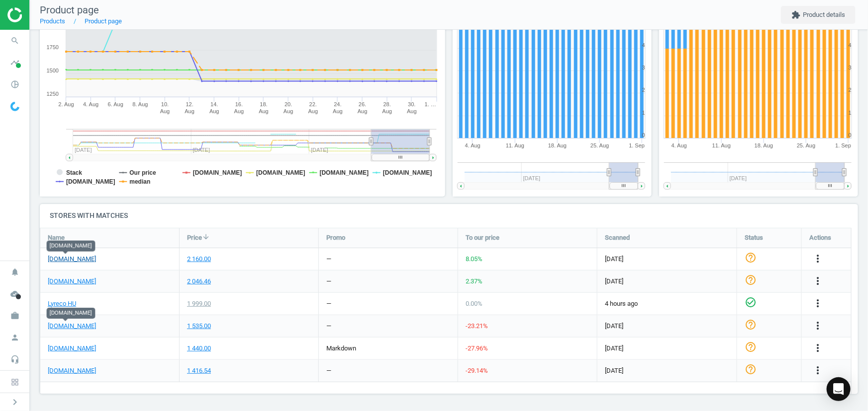  What do you see at coordinates (637, 146) in the screenshot?
I see `tspan: 1. Sep` at bounding box center [637, 146].